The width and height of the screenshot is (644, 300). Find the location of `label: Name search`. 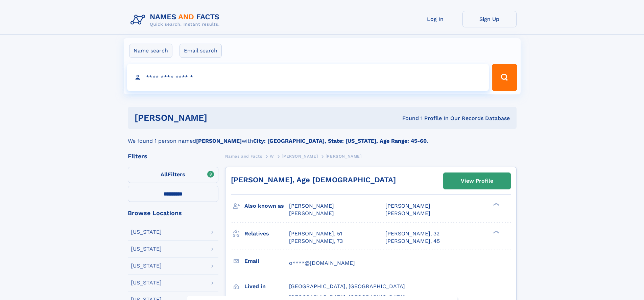

label: Name search is located at coordinates (151, 51).